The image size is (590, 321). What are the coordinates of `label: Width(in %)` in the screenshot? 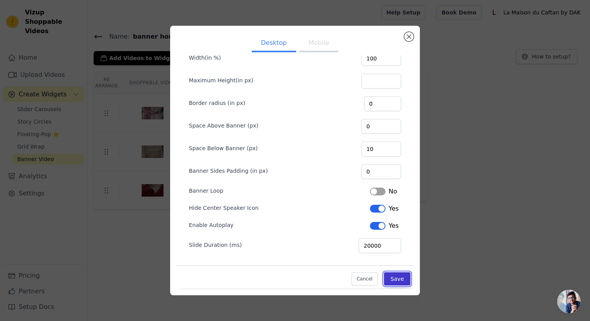 It's located at (205, 58).